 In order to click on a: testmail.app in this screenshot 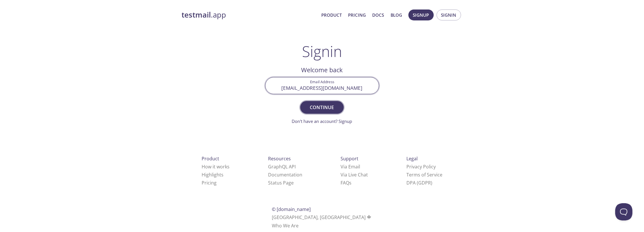, I will do `click(249, 15)`.